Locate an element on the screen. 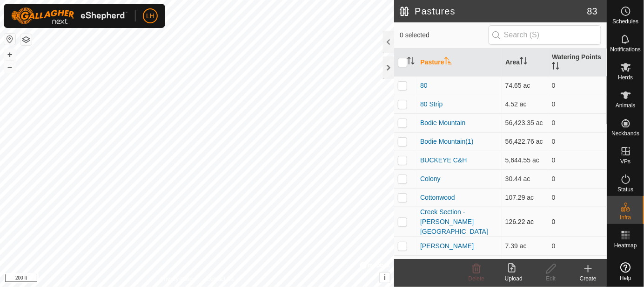 Image resolution: width=644 pixels, height=287 pixels. span: i is located at coordinates (384, 277).